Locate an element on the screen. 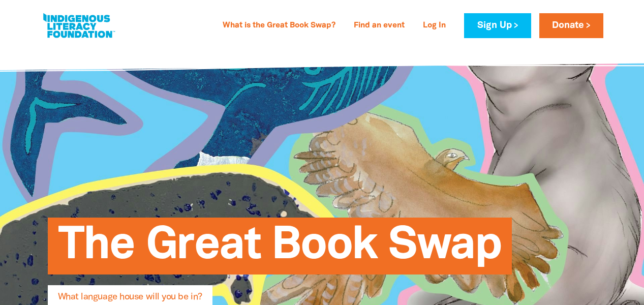 This screenshot has width=644, height=305. a: Log In is located at coordinates (435, 26).